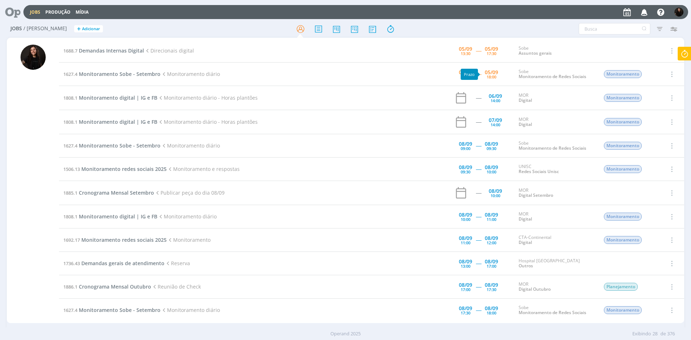 This screenshot has height=340, width=691. I want to click on span: 1688.7, so click(70, 51).